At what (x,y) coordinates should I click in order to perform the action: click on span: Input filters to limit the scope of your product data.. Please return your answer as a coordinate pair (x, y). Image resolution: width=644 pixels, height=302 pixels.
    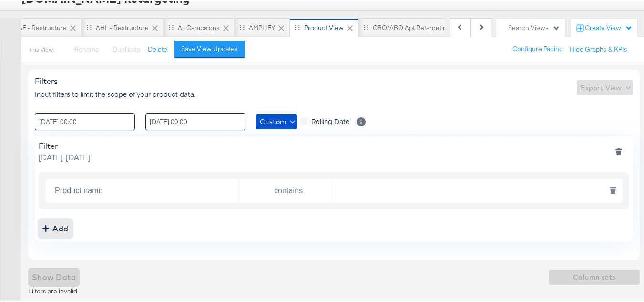
    Looking at the image, I should click on (115, 93).